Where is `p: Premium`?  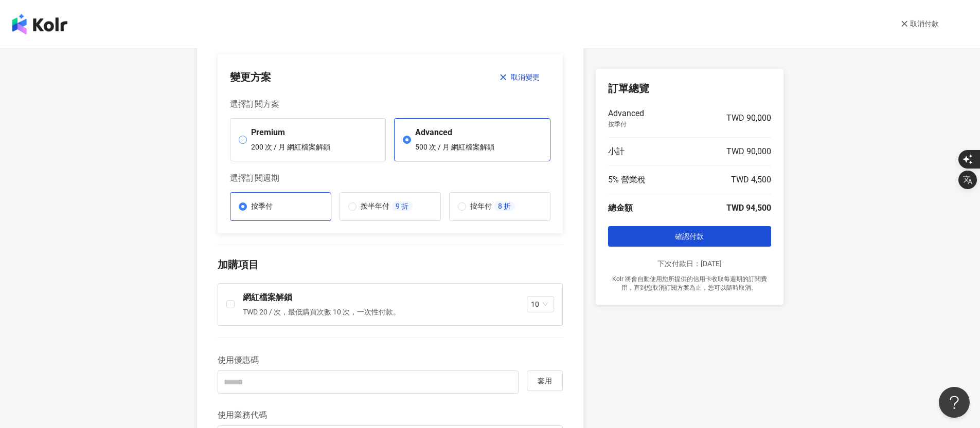
p: Premium is located at coordinates (291, 133).